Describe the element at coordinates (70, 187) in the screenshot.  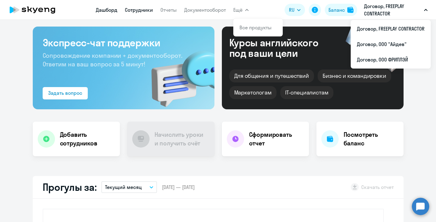
I see `h2: Прогулы за:` at that location.